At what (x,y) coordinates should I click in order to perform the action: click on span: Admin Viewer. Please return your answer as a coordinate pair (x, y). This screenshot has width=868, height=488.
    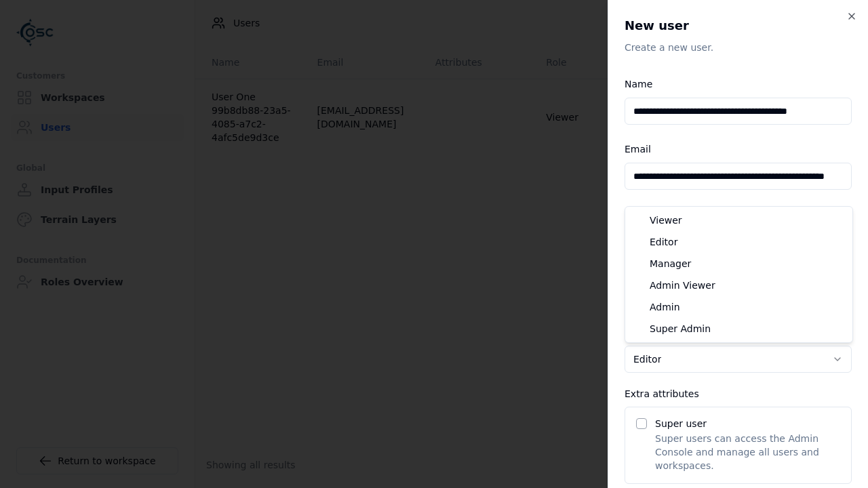
    Looking at the image, I should click on (682, 285).